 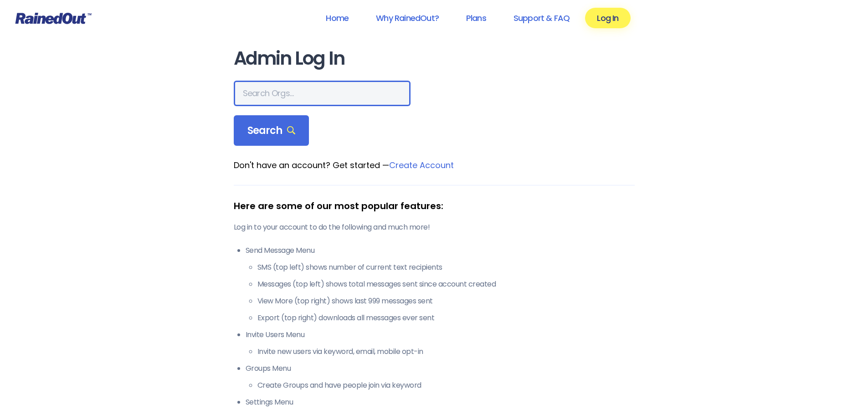 I want to click on li: Messages (top left) shows total messages sent since account created, so click(x=446, y=284).